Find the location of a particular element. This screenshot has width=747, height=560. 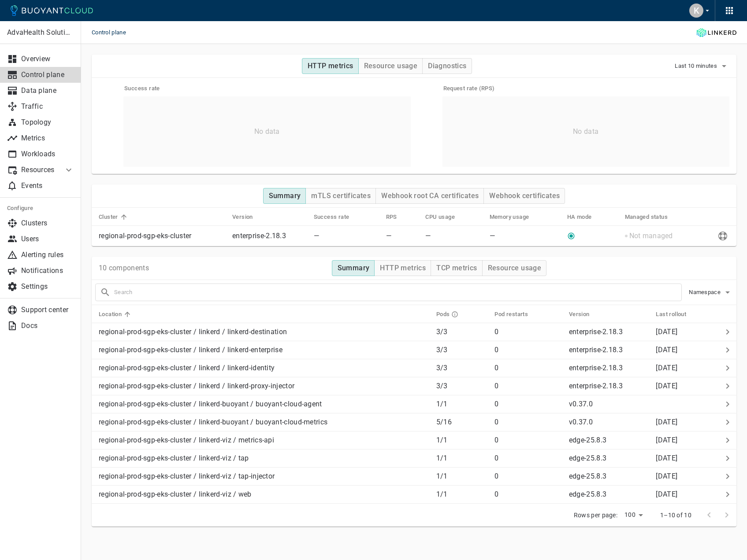

p: 5 / 16 is located at coordinates (462, 423).